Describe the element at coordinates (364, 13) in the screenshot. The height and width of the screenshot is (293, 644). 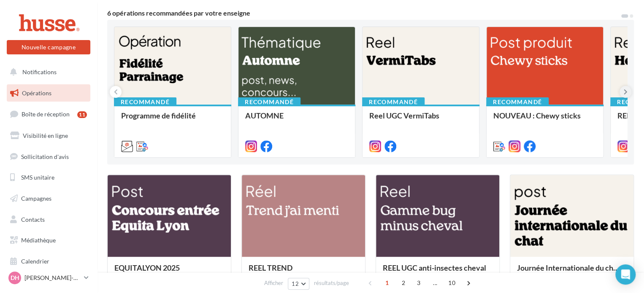
I see `div: 6 opérations recommandées par votre enseigne` at that location.